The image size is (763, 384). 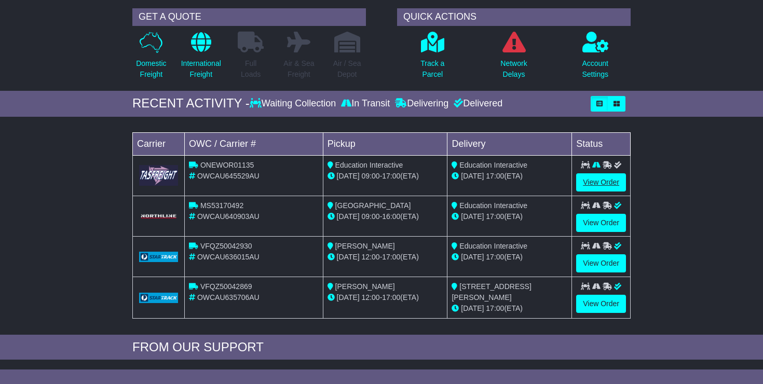 I want to click on p: Network Delays, so click(x=513, y=69).